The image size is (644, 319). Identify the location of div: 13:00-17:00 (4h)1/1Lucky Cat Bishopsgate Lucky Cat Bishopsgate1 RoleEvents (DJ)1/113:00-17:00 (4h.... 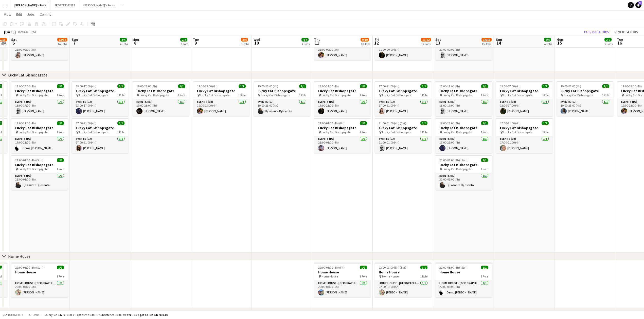
(100, 99).